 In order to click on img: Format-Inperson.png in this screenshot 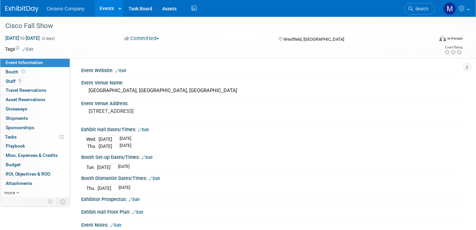, I will do `click(443, 38)`.